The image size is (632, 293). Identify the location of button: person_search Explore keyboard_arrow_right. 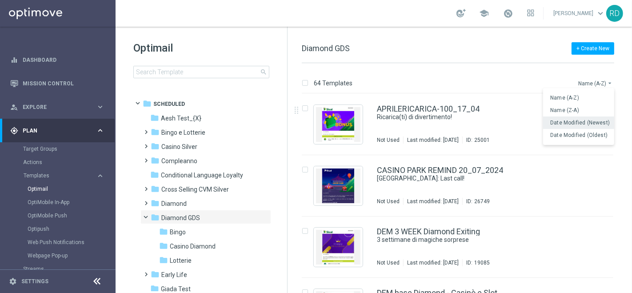
(57, 107).